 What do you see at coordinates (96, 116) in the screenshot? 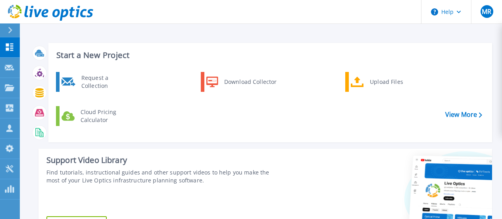
I see `a: Cloud Pricing Calculator` at bounding box center [96, 116].